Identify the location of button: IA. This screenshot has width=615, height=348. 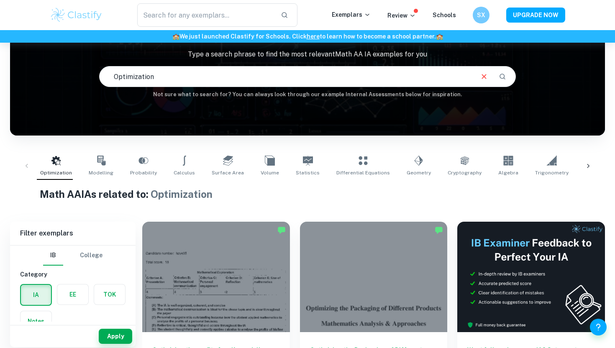
(36, 295).